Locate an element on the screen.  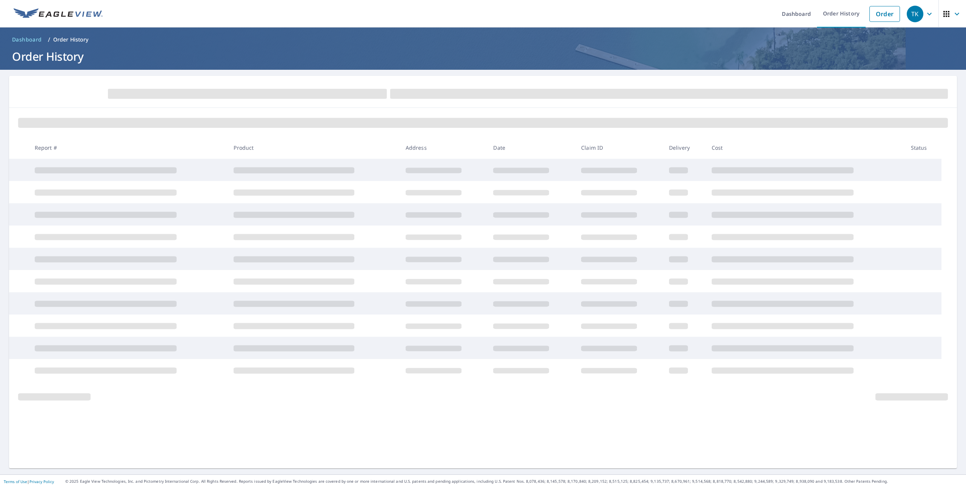
th: Date is located at coordinates (531, 148).